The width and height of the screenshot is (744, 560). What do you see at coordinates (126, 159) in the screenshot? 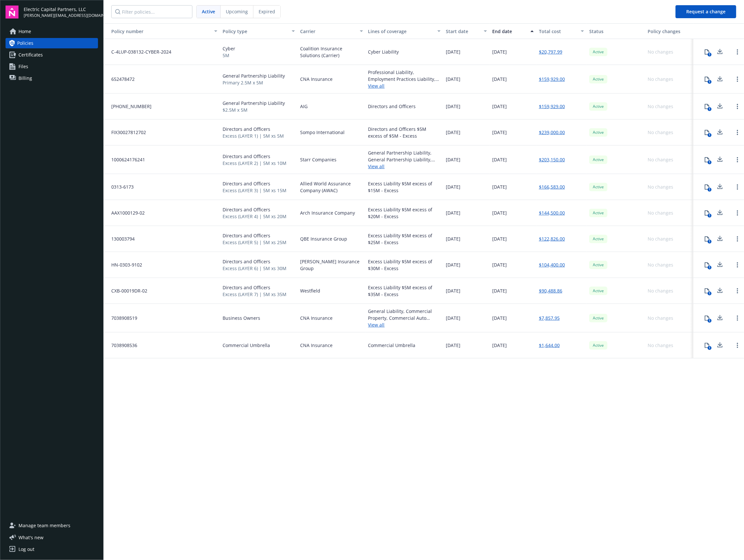
I see `span: 1000624176241` at bounding box center [126, 159].